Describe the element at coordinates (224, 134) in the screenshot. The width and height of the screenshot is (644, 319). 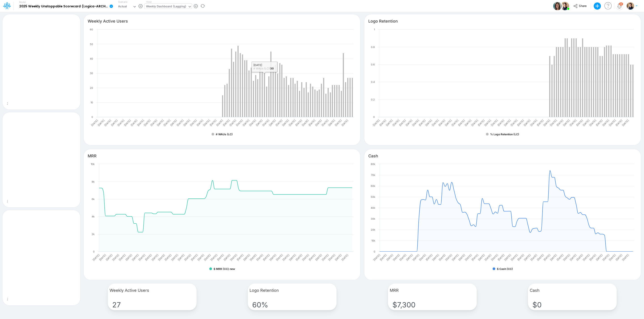
I see `text: # WAUs (LC)` at that location.